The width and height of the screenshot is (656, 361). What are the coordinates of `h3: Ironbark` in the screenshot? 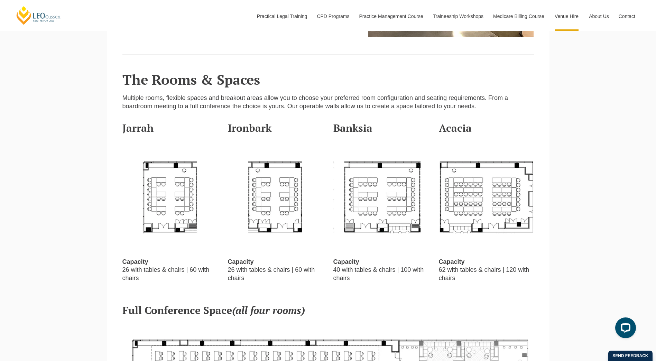 It's located at (275, 128).